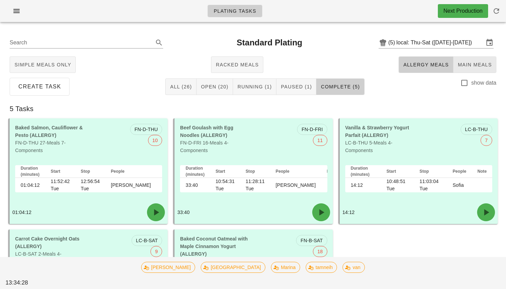 The image size is (506, 289). Describe the element at coordinates (340, 87) in the screenshot. I see `span: Complete (5)` at that location.